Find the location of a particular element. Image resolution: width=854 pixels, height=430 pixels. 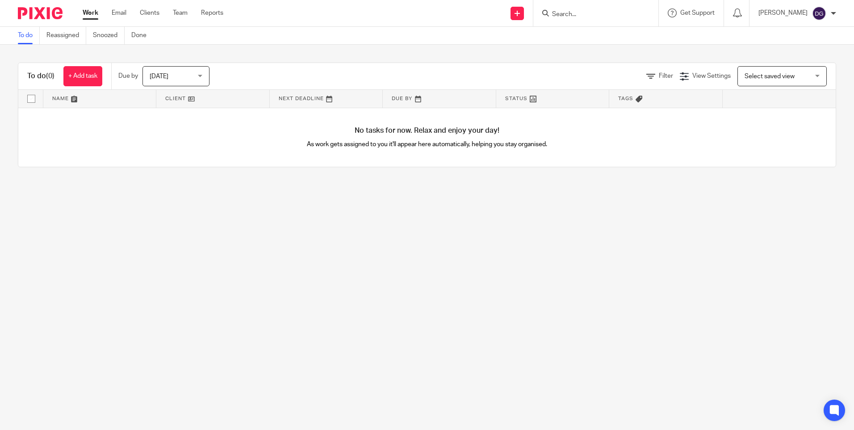

a: To do is located at coordinates (29, 35).